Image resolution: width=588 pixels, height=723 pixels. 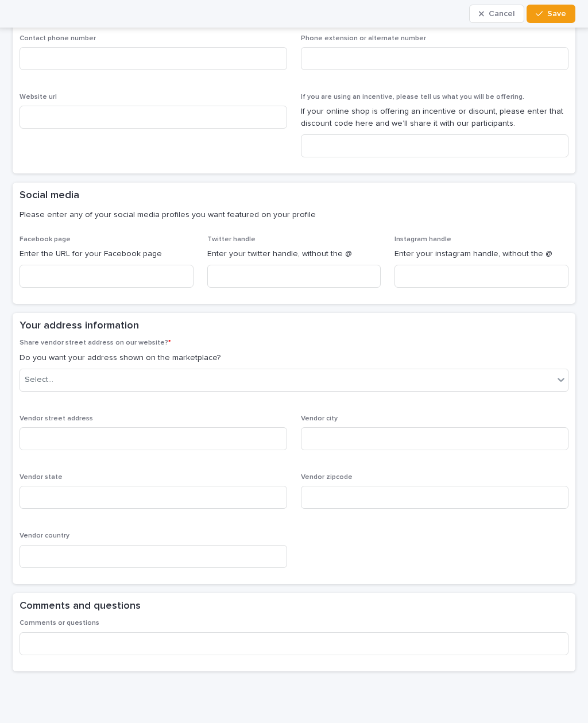 I want to click on p: Enter your twitter handle, without the @, so click(x=294, y=254).